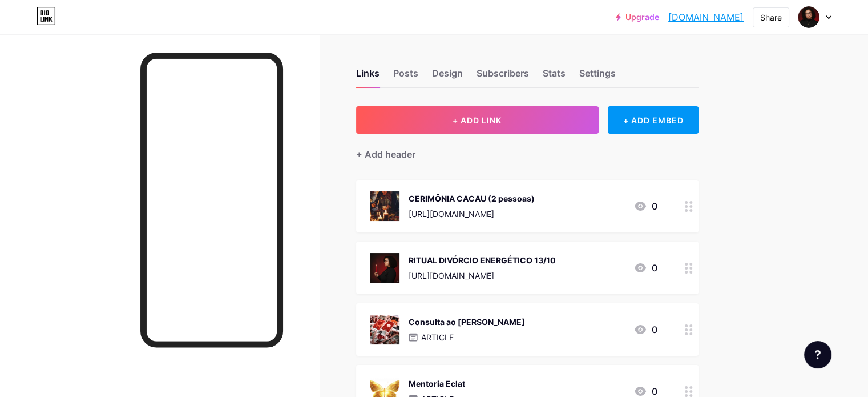  I want to click on div: Subscribers, so click(503, 77).